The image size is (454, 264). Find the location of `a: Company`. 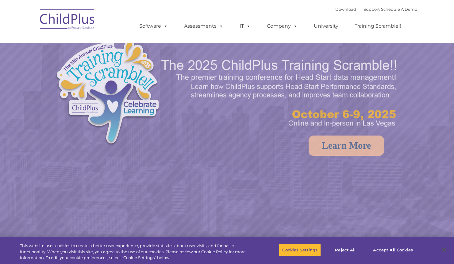

a: Company is located at coordinates (282, 26).